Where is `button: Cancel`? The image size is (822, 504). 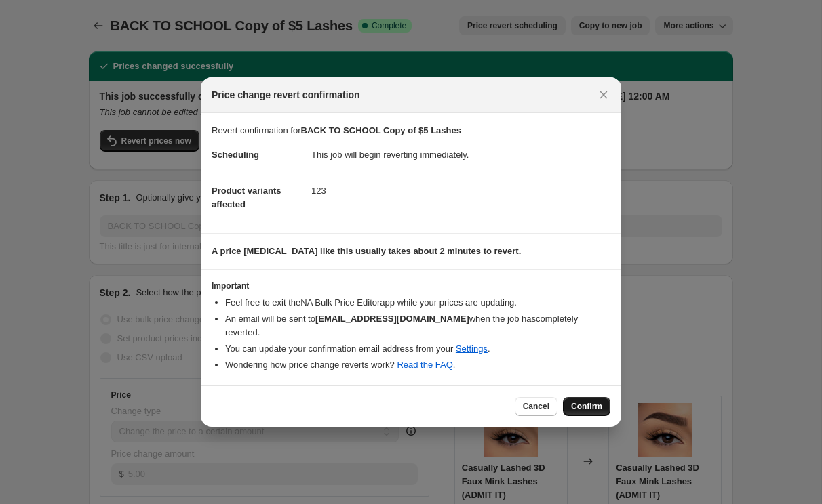 button: Cancel is located at coordinates (536, 407).